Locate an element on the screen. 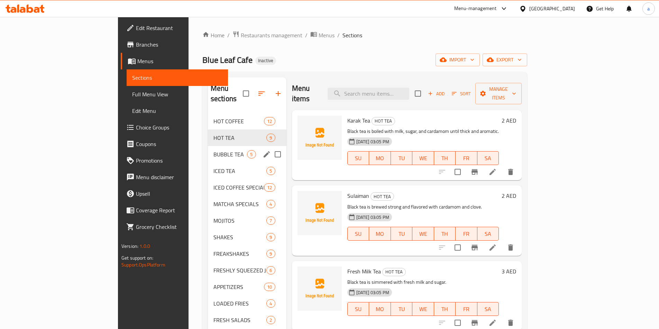  div: FREAKSHAKES is located at coordinates (240, 254).